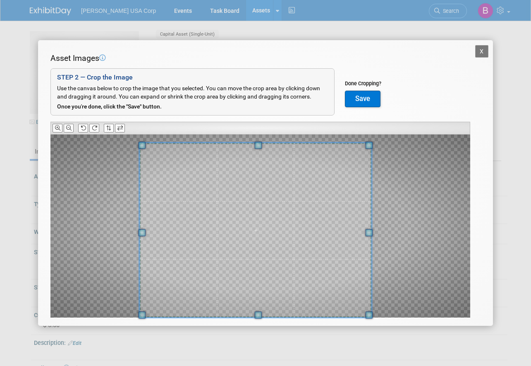 Image resolution: width=531 pixels, height=366 pixels. What do you see at coordinates (260, 58) in the screenshot?
I see `div: Asset Images` at bounding box center [260, 58].